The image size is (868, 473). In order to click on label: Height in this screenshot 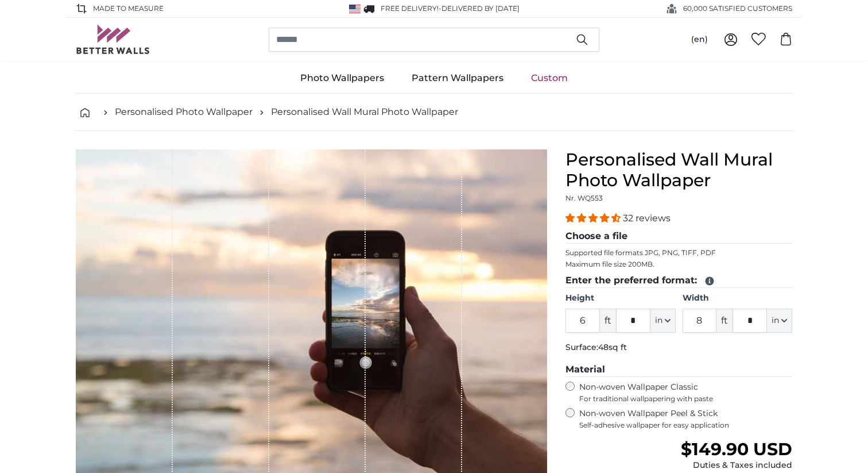, I will do `click(620, 299)`.